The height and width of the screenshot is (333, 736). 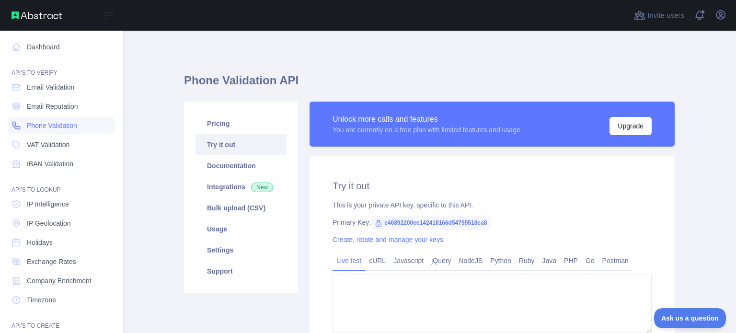 What do you see at coordinates (61, 320) in the screenshot?
I see `div: API'S TO CREATE` at bounding box center [61, 320].